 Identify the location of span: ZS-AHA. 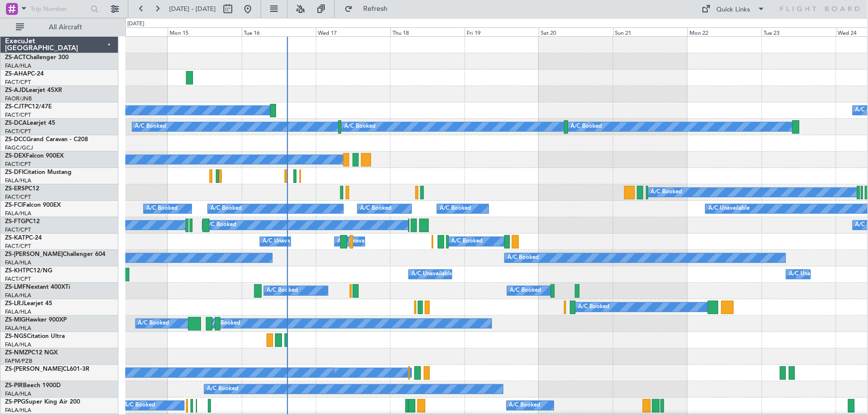
(16, 74).